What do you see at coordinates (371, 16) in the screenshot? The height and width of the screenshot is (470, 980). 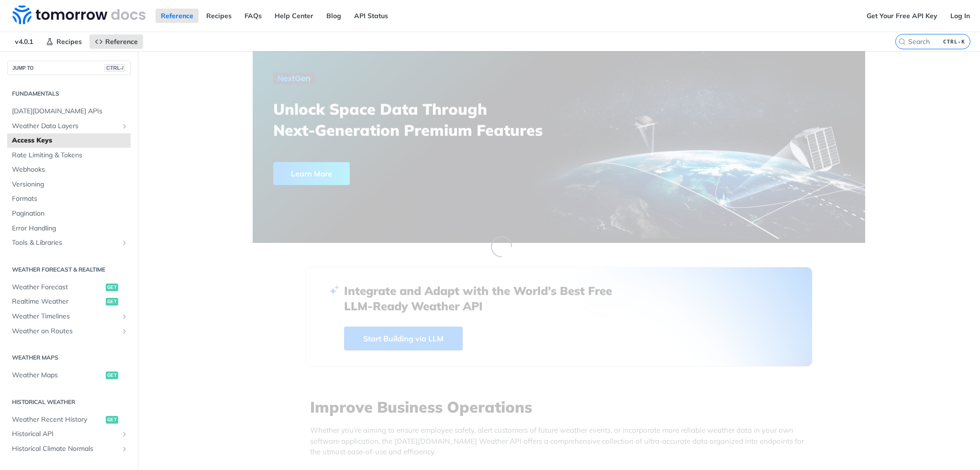 I see `a: API Status` at bounding box center [371, 16].